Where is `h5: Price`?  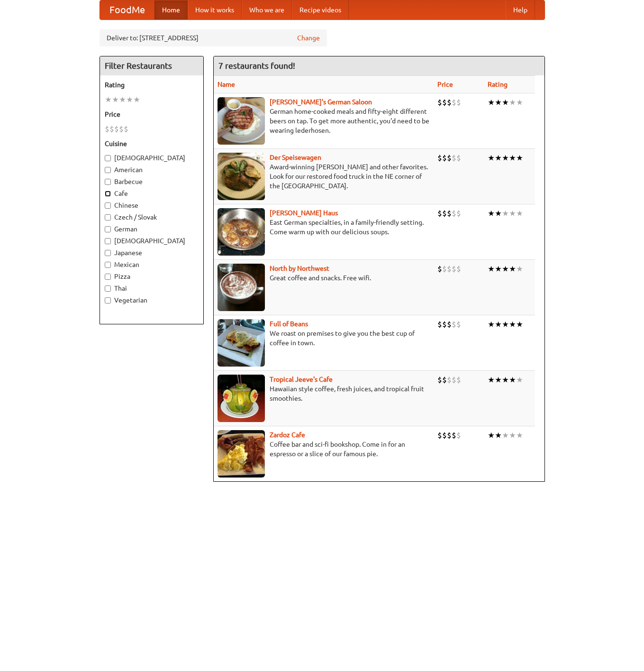 h5: Price is located at coordinates (152, 114).